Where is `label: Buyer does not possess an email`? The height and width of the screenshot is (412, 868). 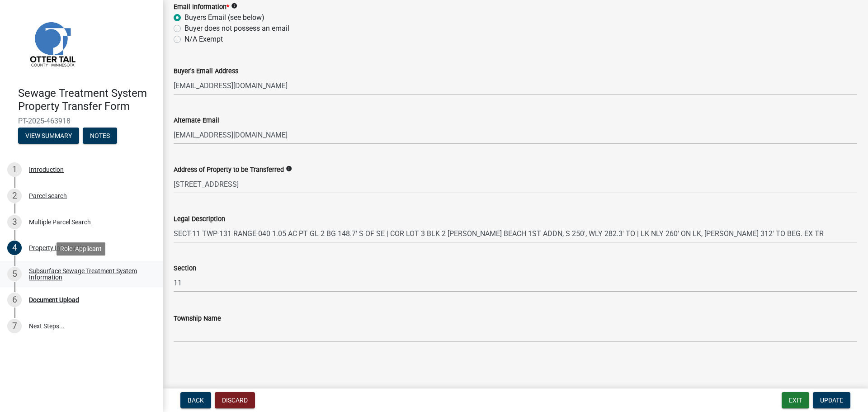
label: Buyer does not possess an email is located at coordinates (237, 28).